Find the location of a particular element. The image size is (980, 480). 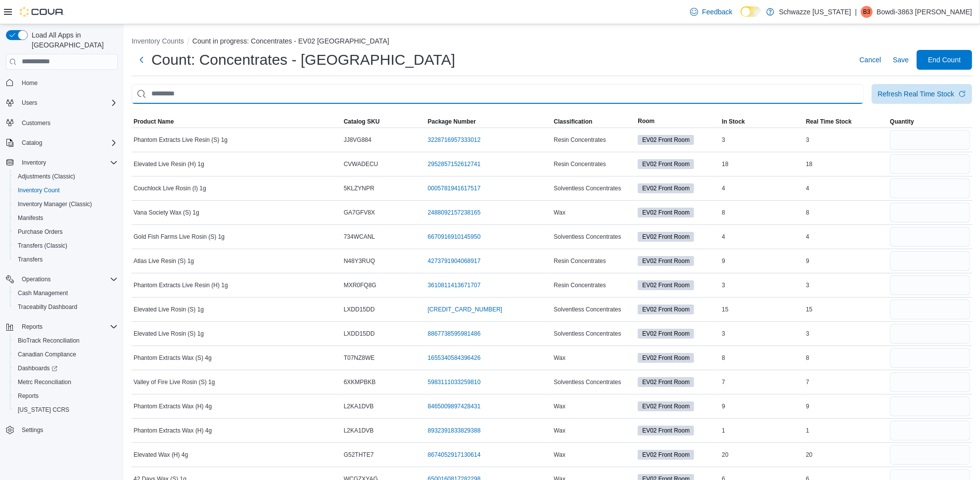

span: Room is located at coordinates (646, 121).